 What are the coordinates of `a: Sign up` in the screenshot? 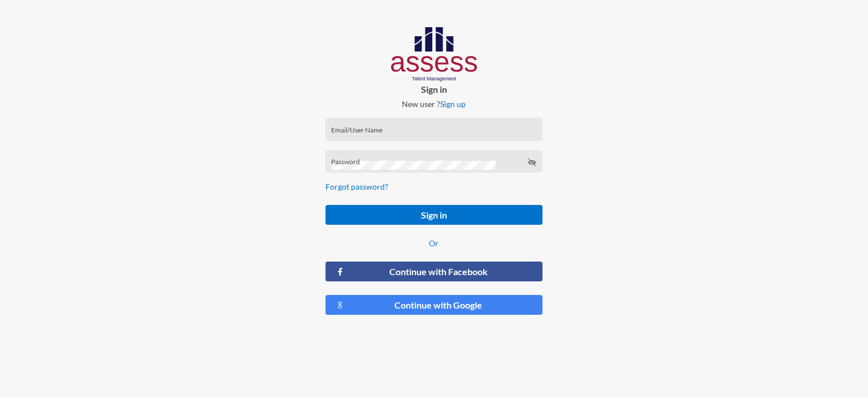 It's located at (453, 104).